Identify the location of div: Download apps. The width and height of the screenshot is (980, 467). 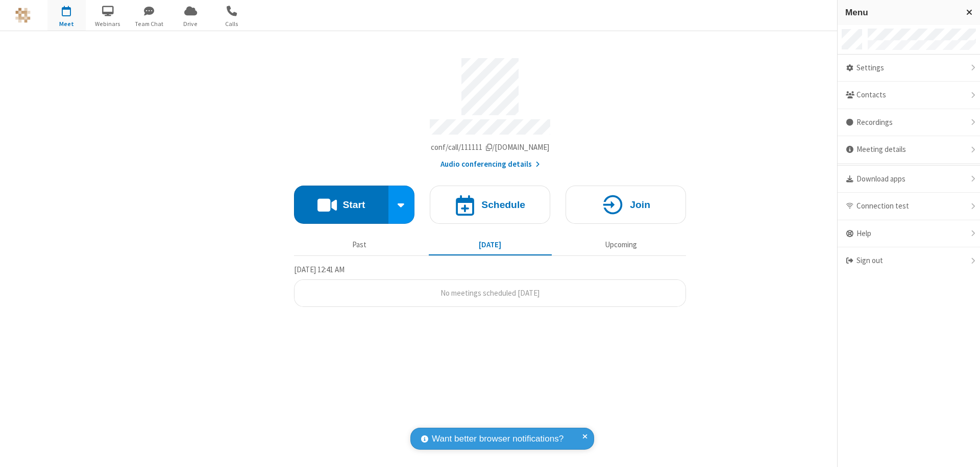
(909, 179).